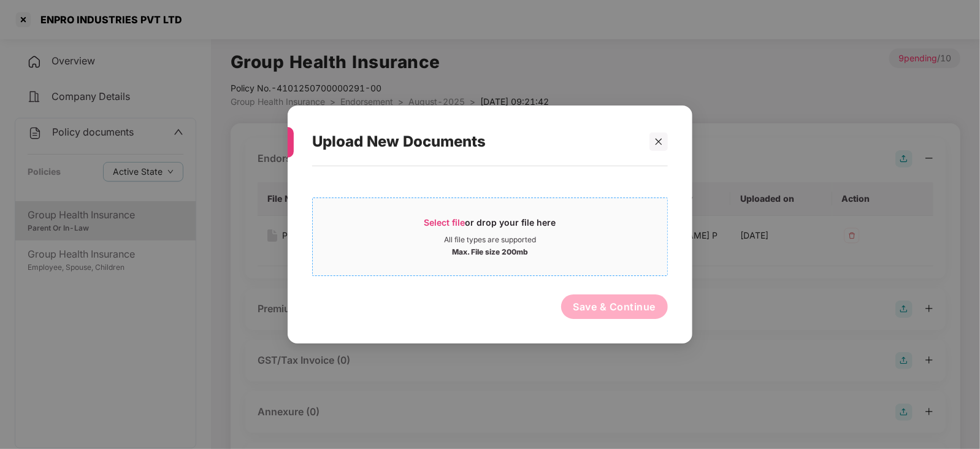 Image resolution: width=980 pixels, height=449 pixels. I want to click on span: Select file, so click(444, 222).